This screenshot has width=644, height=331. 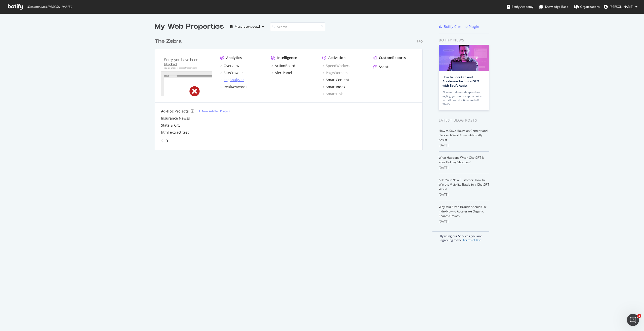 What do you see at coordinates (337, 80) in the screenshot?
I see `div: SmartContent` at bounding box center [337, 80].